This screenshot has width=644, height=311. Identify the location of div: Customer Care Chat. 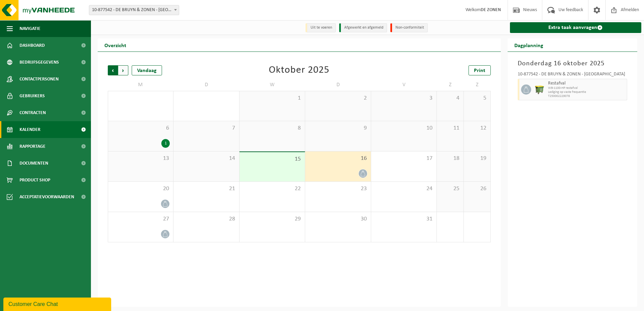
(54, 8).